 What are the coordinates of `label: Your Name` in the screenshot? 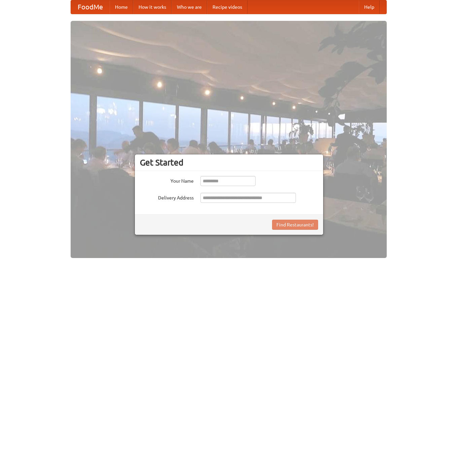 It's located at (167, 180).